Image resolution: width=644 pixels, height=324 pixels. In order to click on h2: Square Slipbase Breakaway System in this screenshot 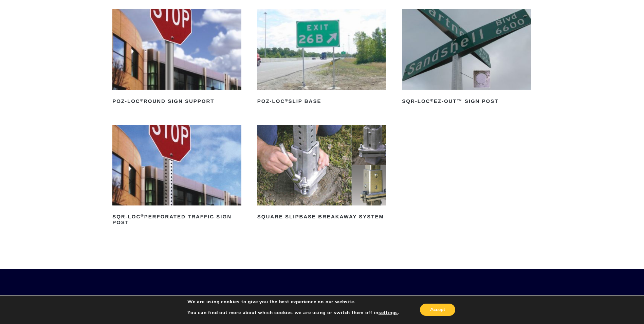, I will do `click(322, 217)`.